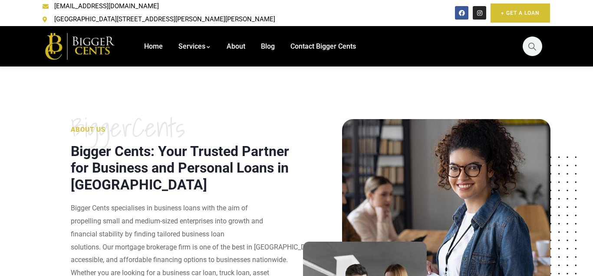  I want to click on span: Services, so click(192, 46).